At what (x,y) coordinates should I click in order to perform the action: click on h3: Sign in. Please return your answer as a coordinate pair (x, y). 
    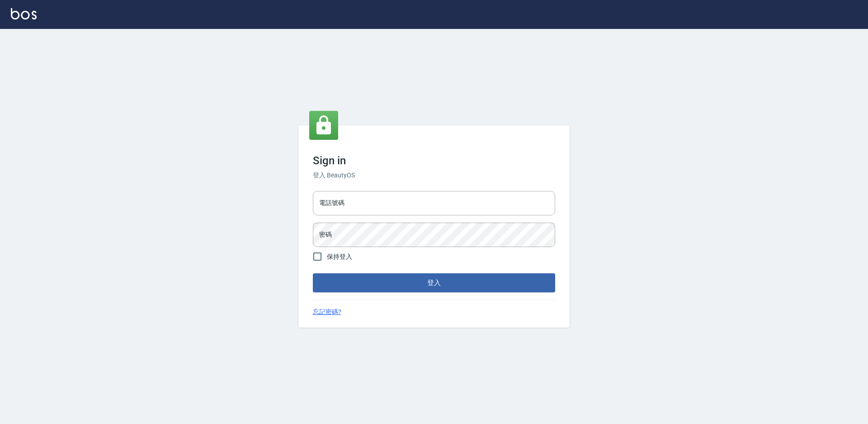
    Looking at the image, I should click on (434, 161).